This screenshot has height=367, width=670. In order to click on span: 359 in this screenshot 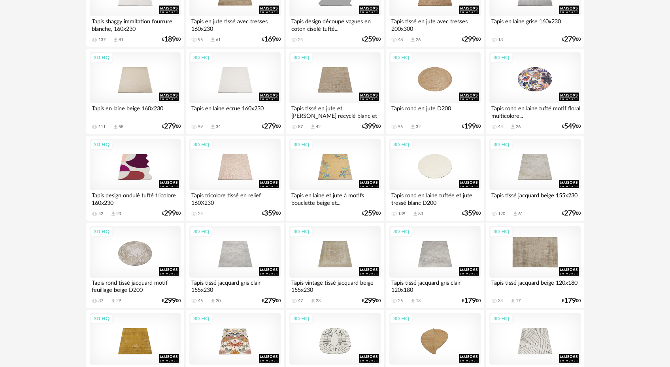, I will do `click(270, 214)`.